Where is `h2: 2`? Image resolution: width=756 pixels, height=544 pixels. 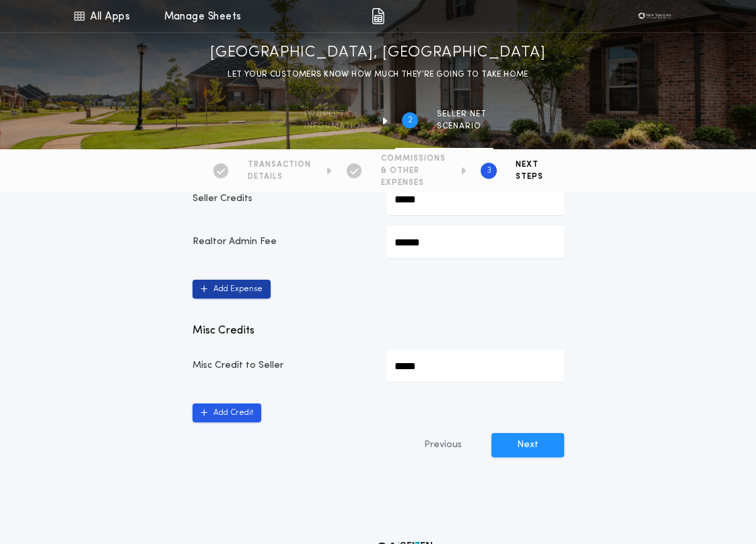
h2: 2 is located at coordinates (410, 120).